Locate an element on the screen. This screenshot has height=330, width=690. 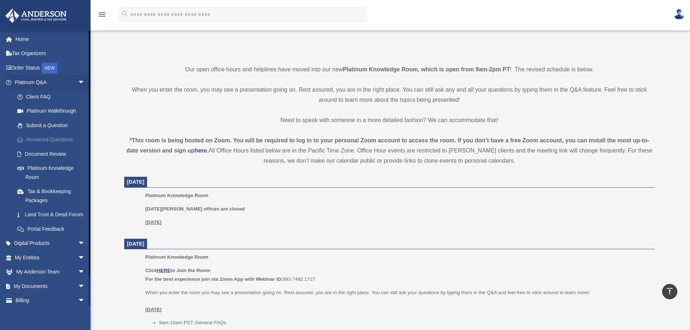
img: User Pic is located at coordinates (679, 14).